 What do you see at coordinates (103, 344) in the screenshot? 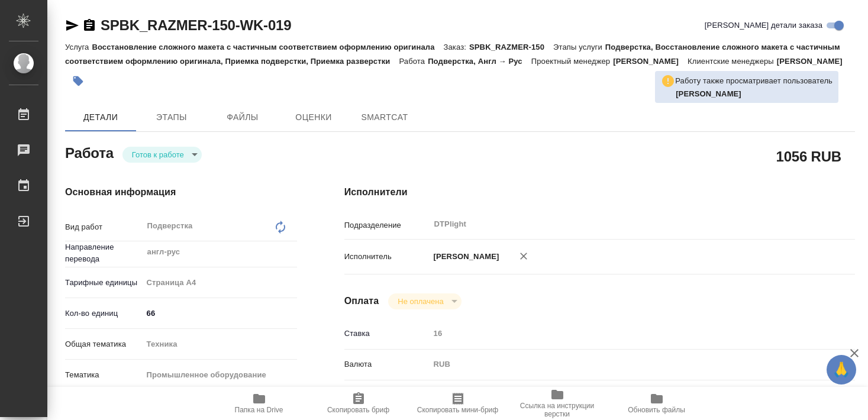
I see `p: Общая тематика` at bounding box center [103, 344].